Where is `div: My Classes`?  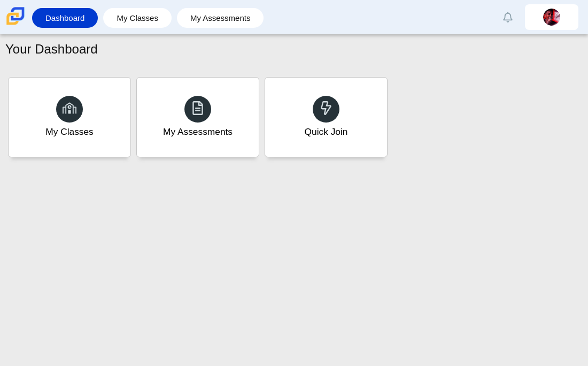 div: My Classes is located at coordinates (70, 131).